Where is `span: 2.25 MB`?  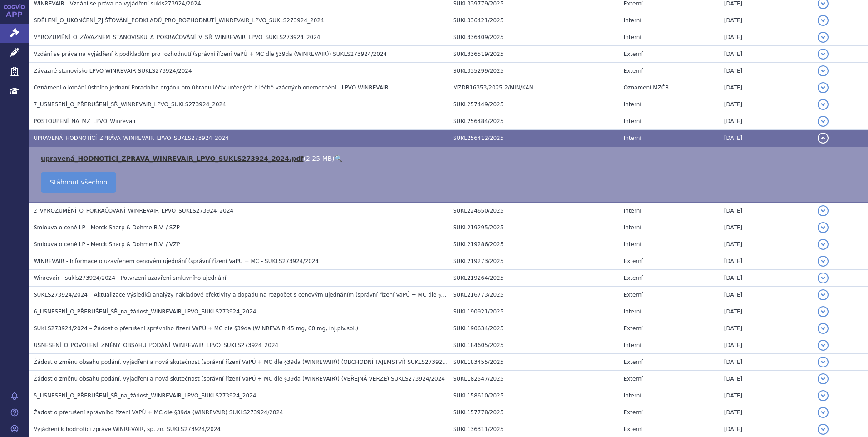 span: 2.25 MB is located at coordinates (319, 159).